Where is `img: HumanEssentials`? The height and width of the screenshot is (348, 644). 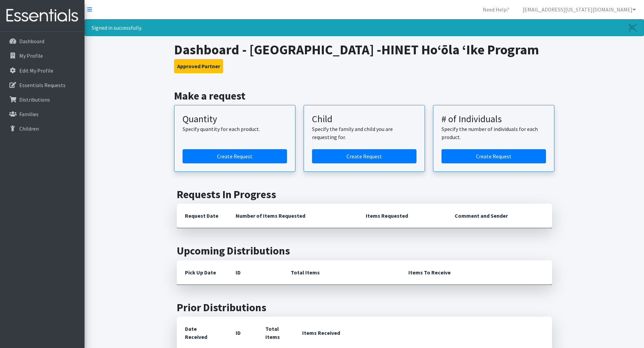 img: HumanEssentials is located at coordinates (42, 16).